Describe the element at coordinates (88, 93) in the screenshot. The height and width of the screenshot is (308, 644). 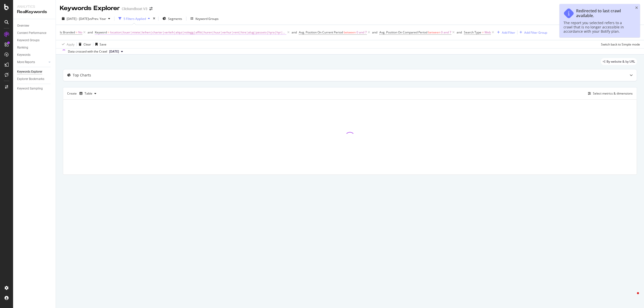
I see `button: Table` at that location.